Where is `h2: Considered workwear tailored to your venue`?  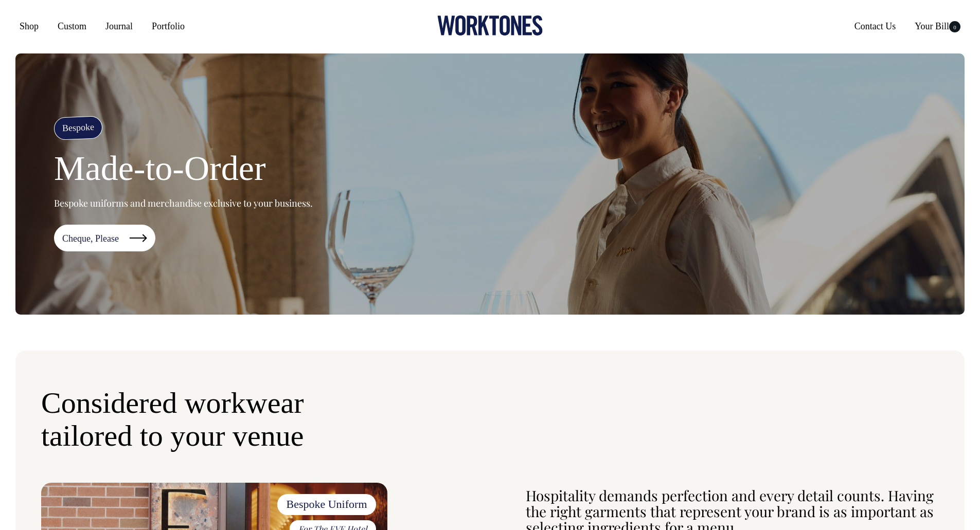
h2: Considered workwear tailored to your venue is located at coordinates (189, 419).